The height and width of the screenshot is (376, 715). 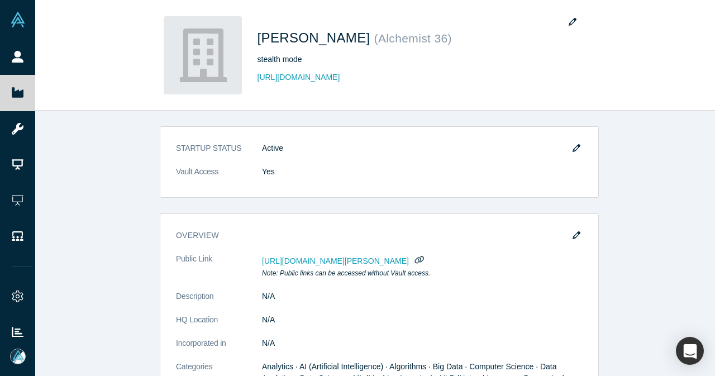 I want to click on img: Alchemist Vault Logo, so click(x=18, y=20).